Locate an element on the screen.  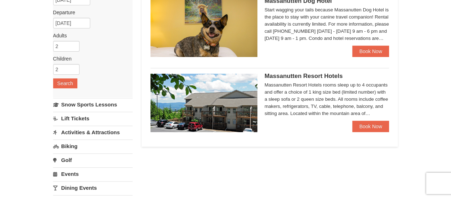
a: Golf is located at coordinates (93, 160).